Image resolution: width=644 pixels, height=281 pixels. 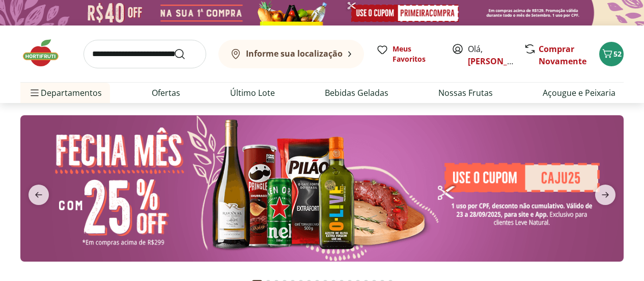 What do you see at coordinates (618, 53) in the screenshot?
I see `span: 52` at bounding box center [618, 53].